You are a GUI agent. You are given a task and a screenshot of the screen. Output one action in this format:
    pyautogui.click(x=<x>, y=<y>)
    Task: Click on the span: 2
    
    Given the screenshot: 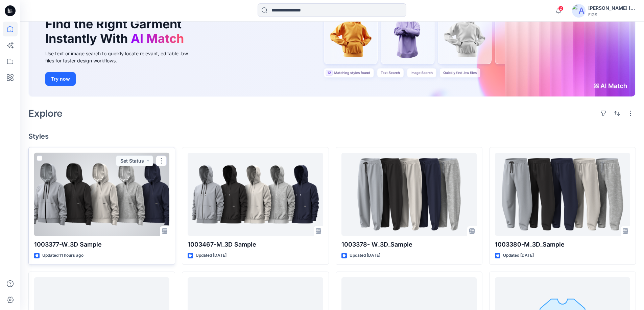 What is the action you would take?
    pyautogui.click(x=561, y=8)
    